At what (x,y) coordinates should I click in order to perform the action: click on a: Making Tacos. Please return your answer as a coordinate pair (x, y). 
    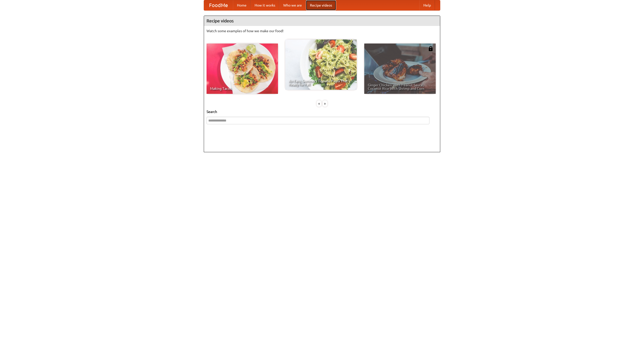
    Looking at the image, I should click on (242, 69).